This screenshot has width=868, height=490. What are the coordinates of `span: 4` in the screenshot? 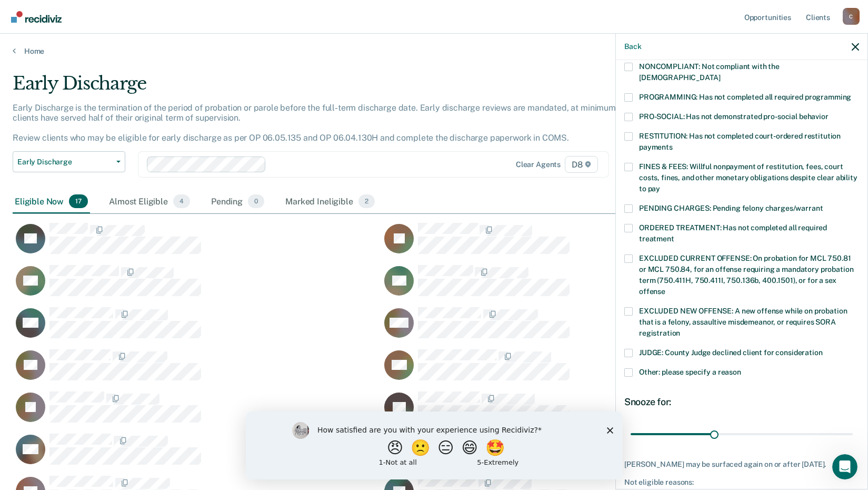 It's located at (181, 201).